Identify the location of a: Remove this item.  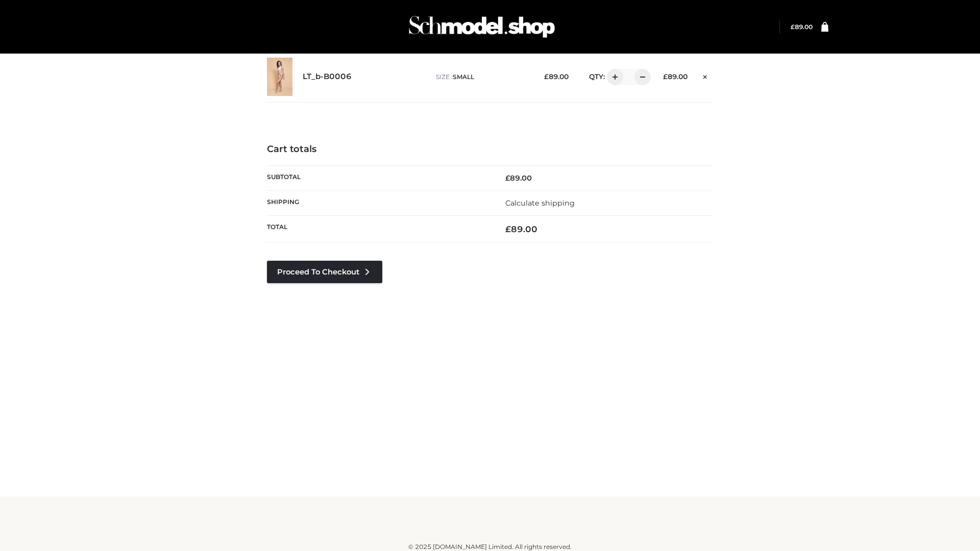
(705, 75).